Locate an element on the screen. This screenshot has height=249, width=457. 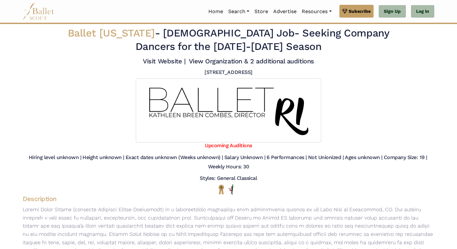
h5: Salary Unknown | is located at coordinates (245, 157).